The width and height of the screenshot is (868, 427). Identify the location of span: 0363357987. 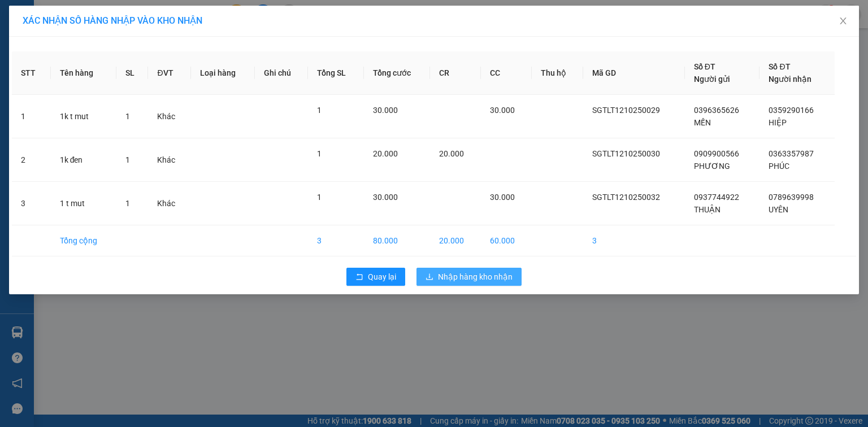
(791, 153).